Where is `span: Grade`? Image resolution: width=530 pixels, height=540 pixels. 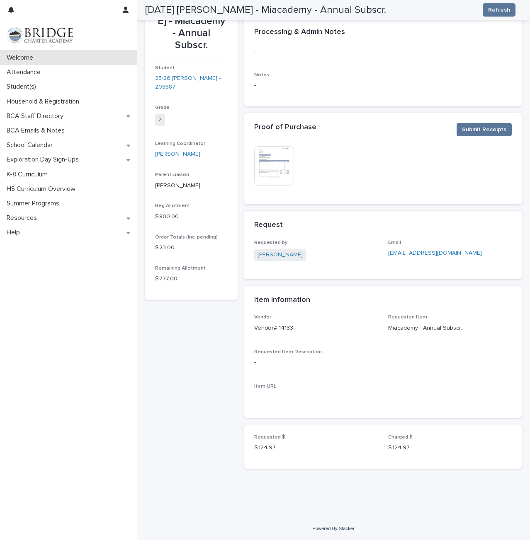
span: Grade is located at coordinates (162, 108).